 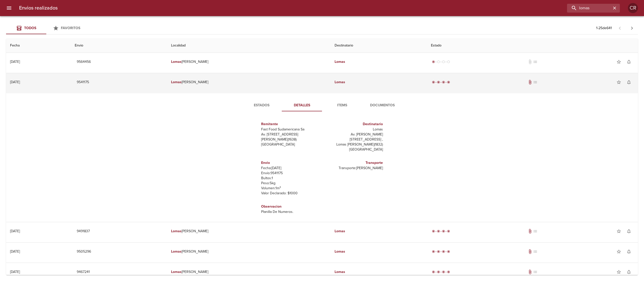 What do you see at coordinates (290, 124) in the screenshot?
I see `h6: Remitente` at bounding box center [290, 124].